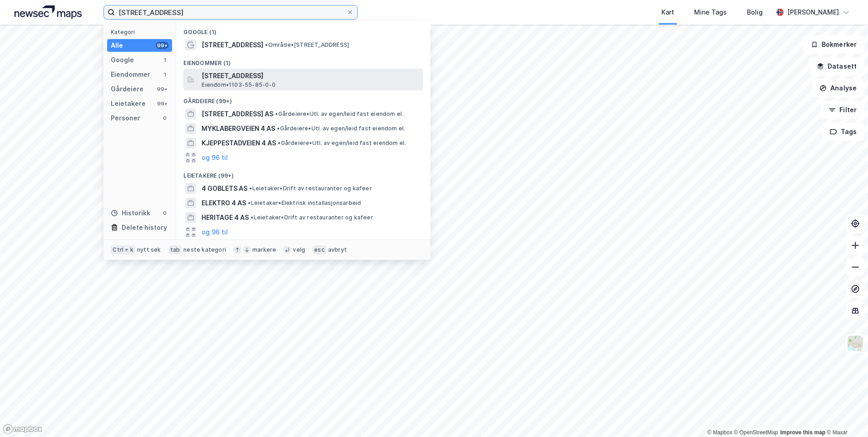  I want to click on a: Mapbox homepage, so click(23, 429).